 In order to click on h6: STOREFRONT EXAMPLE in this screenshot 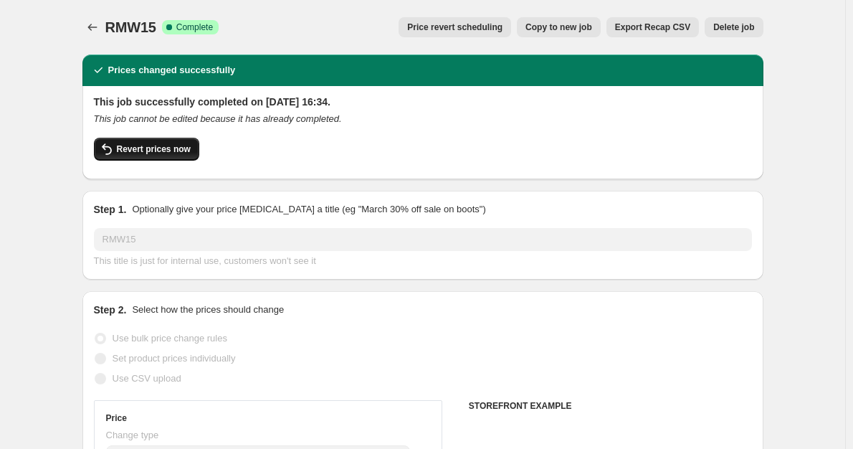, I will do `click(610, 406)`.